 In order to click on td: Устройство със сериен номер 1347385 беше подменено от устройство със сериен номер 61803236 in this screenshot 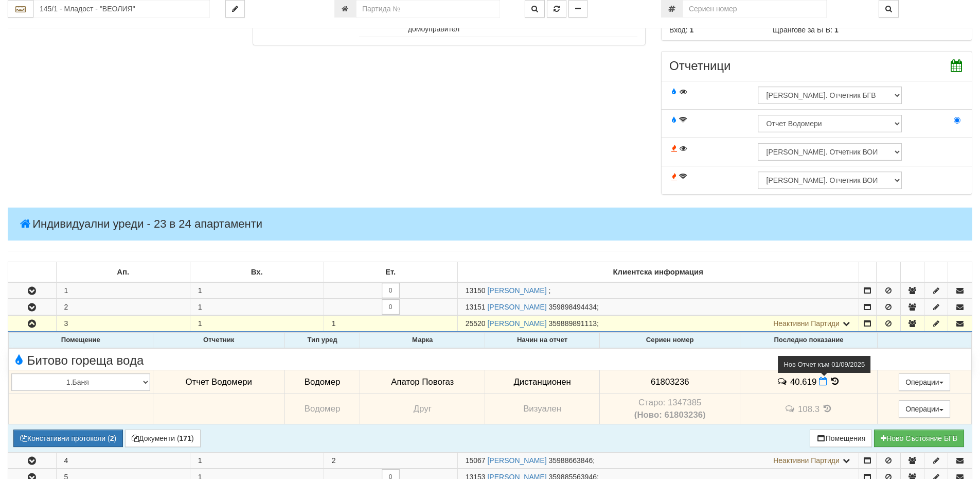, I will do `click(670, 408)`.